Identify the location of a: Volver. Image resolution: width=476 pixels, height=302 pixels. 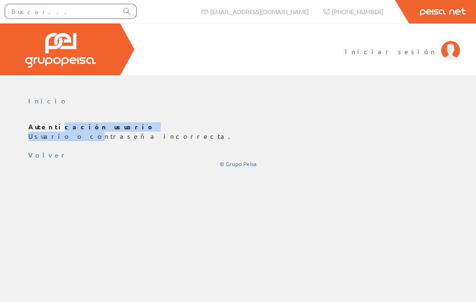
(48, 155).